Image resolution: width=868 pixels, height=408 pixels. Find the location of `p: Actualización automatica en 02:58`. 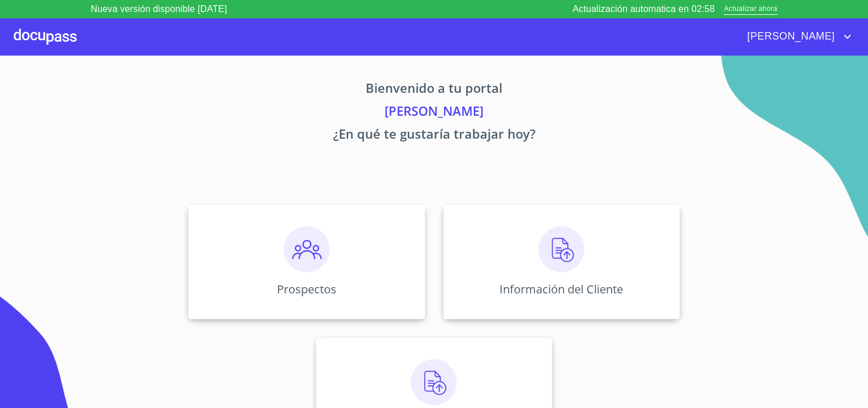

p: Actualización automatica en 02:58 is located at coordinates (644, 9).